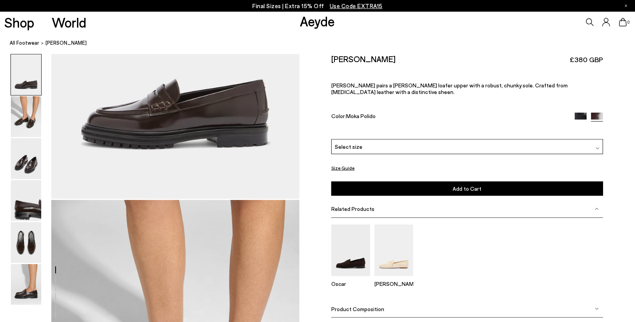 The image size is (635, 322). What do you see at coordinates (26, 242) in the screenshot?
I see `img: Leon Loafers - Image 5` at bounding box center [26, 242].